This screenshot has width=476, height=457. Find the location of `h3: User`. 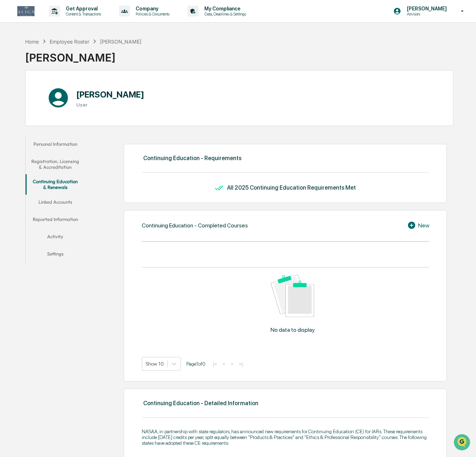

h3: User is located at coordinates (110, 105).